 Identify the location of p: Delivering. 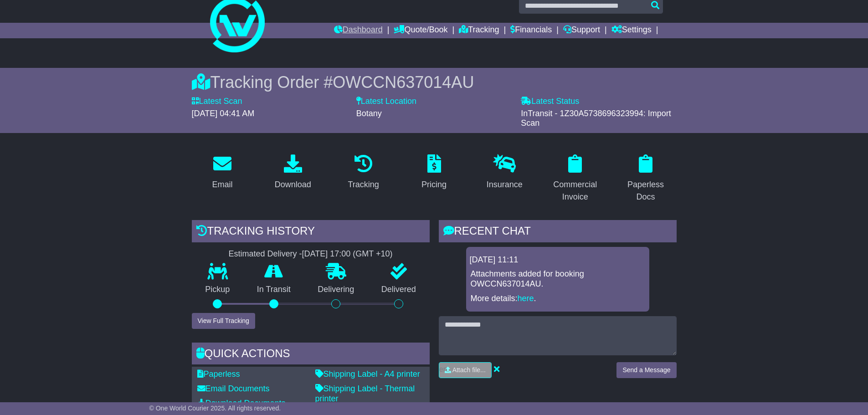
(336, 290).